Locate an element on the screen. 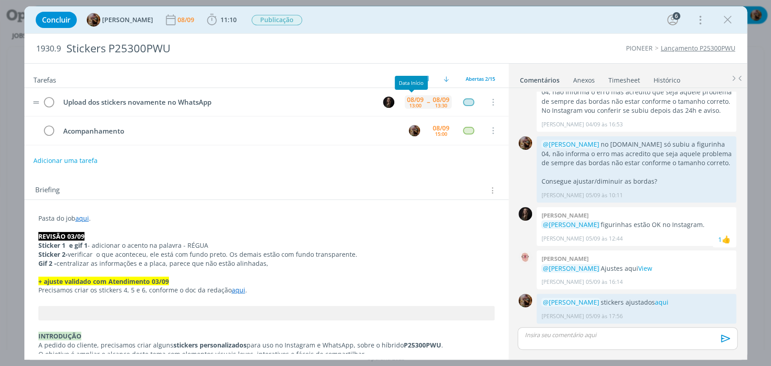 The image size is (771, 366). span: 11:10 is located at coordinates (229, 19).